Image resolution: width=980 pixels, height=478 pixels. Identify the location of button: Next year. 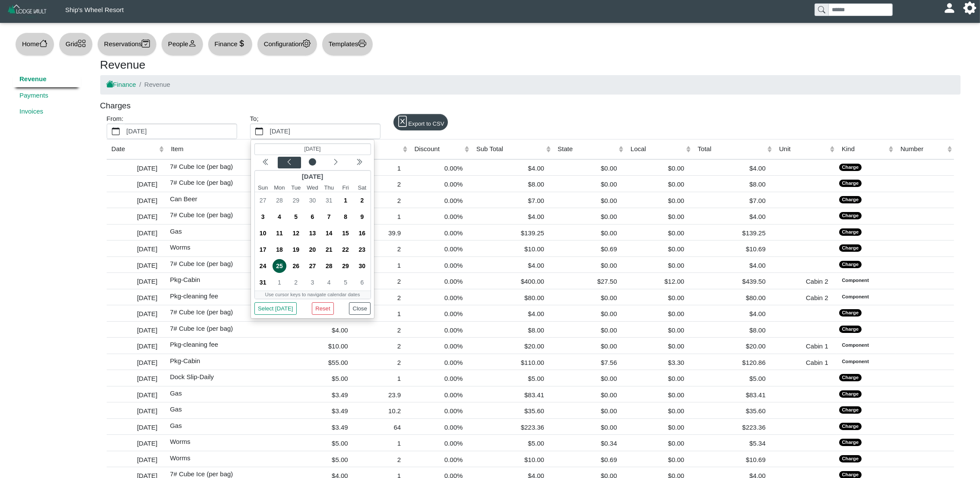
(359, 162).